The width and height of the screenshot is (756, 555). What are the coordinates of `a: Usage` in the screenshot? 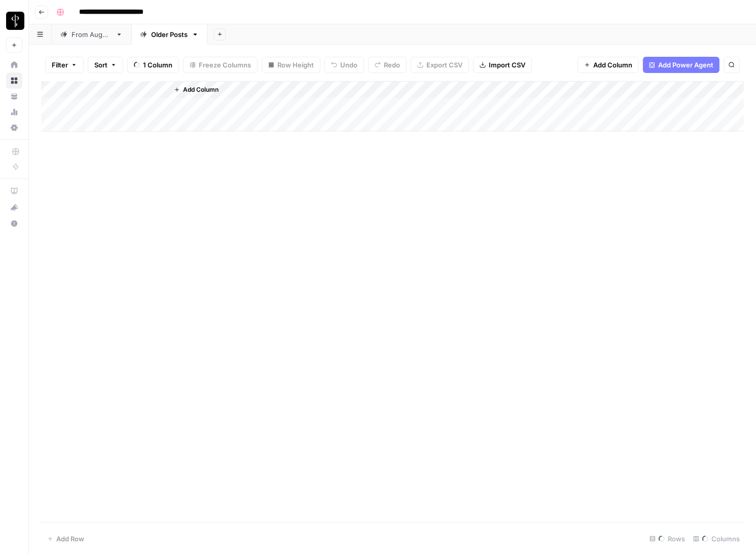 It's located at (14, 112).